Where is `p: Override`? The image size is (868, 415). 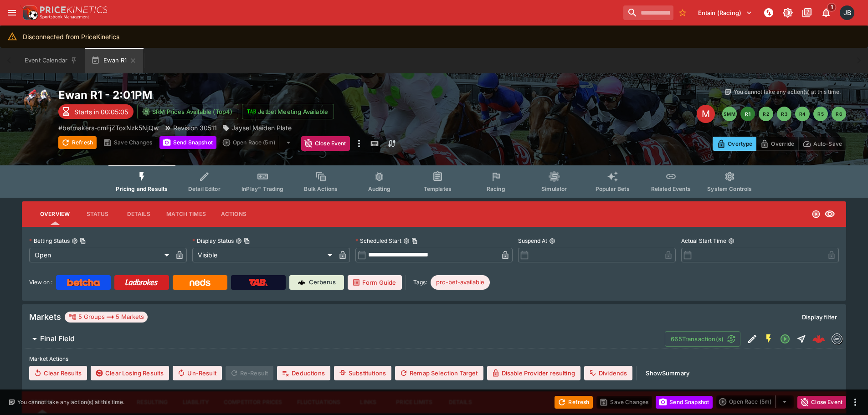
p: Override is located at coordinates (782, 144).